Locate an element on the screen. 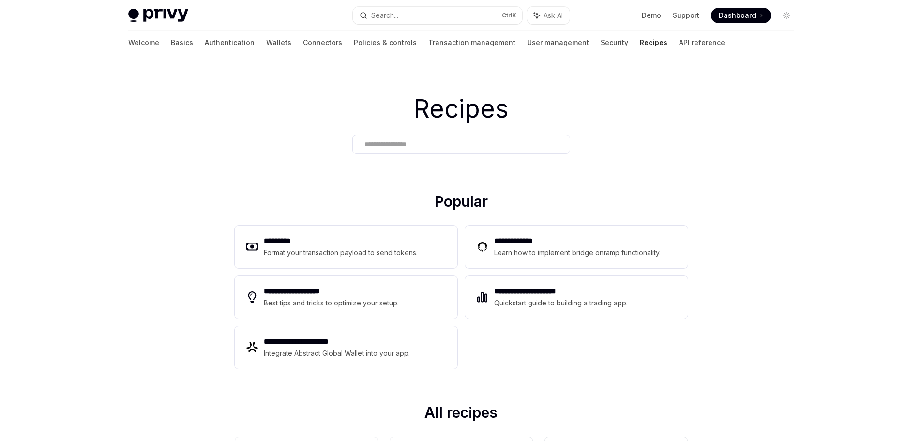  a: Wallets is located at coordinates (279, 43).